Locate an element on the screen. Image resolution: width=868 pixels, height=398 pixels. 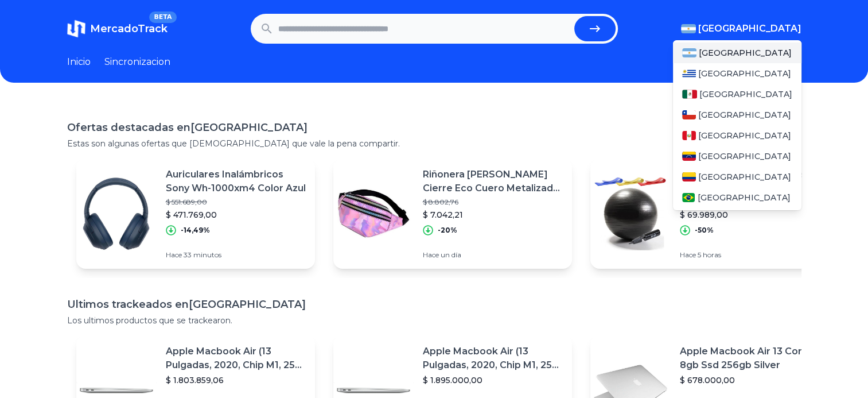
img: Mexico is located at coordinates (690, 94).